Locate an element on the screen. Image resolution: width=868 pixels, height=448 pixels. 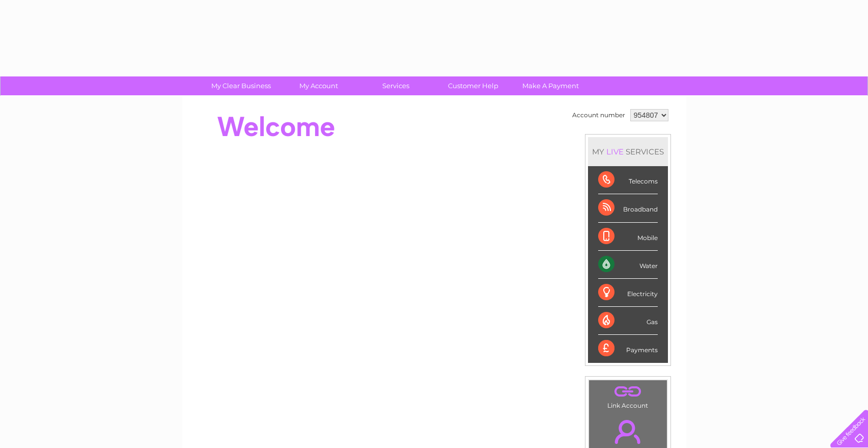
td: Account number is located at coordinates (598, 115).